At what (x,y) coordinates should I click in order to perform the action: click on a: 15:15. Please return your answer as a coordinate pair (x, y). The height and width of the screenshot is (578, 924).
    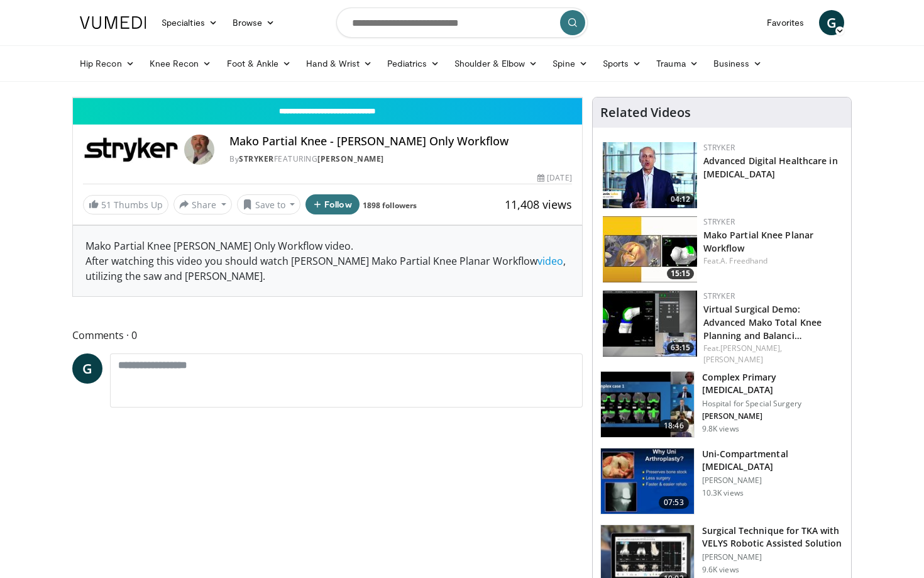
    Looking at the image, I should click on (650, 249).